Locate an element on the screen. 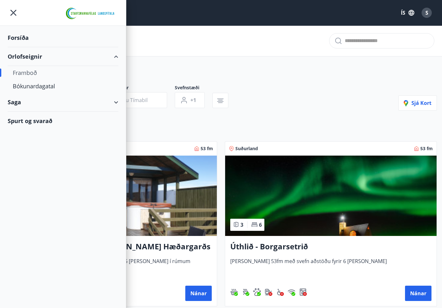 Image resolution: width=442 pixels, height=308 pixels. div: Gasgrill is located at coordinates (246, 292).